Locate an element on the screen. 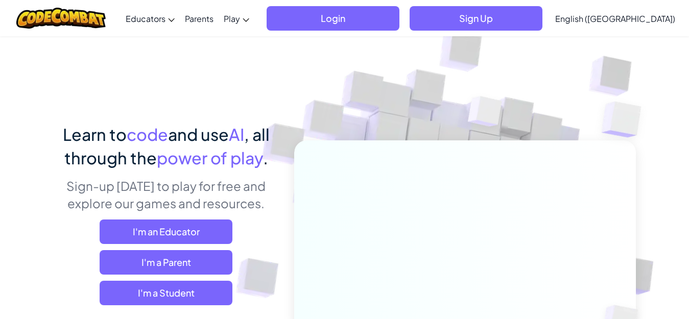 The height and width of the screenshot is (319, 689). span: I'm a Parent is located at coordinates (166, 262).